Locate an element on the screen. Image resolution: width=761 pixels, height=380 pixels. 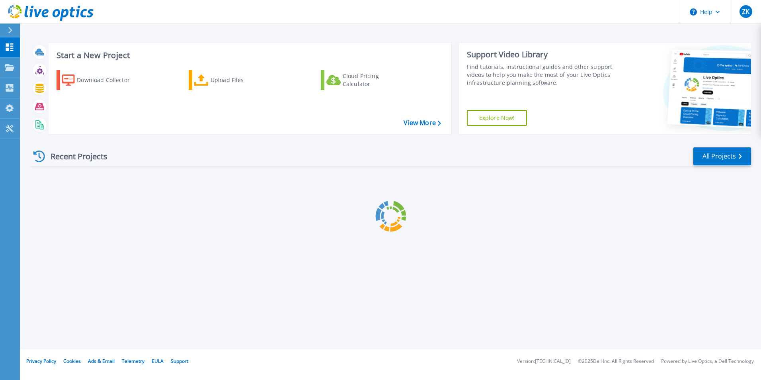
li: Powered by Live Optics, a Dell Technology is located at coordinates (708, 361).